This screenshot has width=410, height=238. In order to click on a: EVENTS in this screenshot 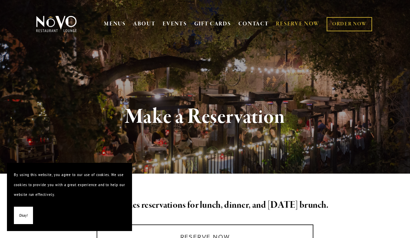, I will do `click(174, 24)`.